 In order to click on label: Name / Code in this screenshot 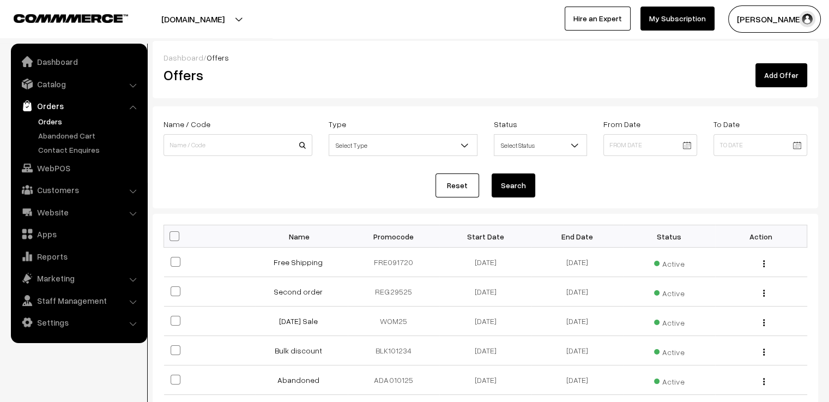, I will do `click(187, 124)`.